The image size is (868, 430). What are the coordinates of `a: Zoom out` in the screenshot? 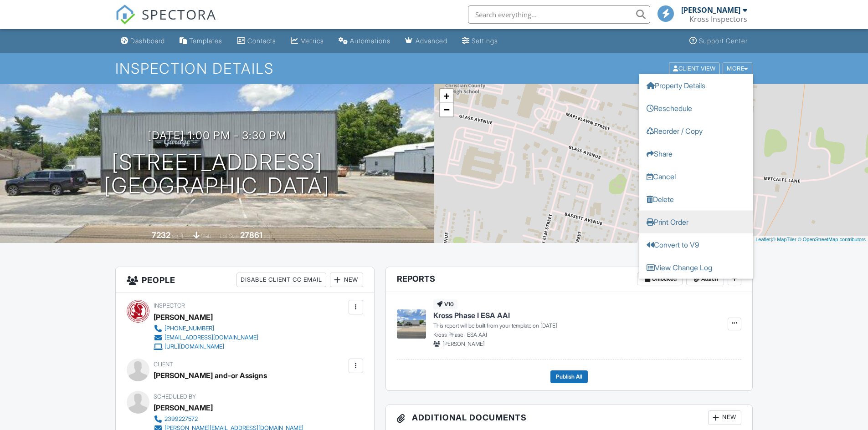 It's located at (447, 110).